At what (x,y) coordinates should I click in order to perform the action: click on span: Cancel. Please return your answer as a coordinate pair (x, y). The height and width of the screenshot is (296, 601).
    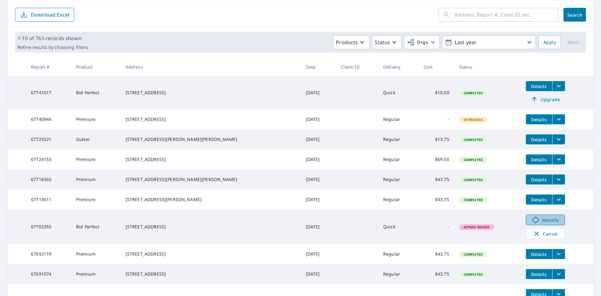
    Looking at the image, I should click on (545, 234).